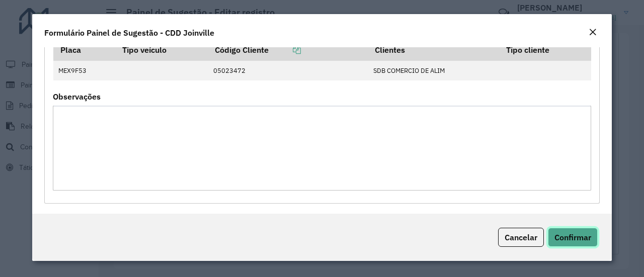 The height and width of the screenshot is (277, 644). What do you see at coordinates (288, 50) in the screenshot?
I see `th: Código Cliente` at bounding box center [288, 50].